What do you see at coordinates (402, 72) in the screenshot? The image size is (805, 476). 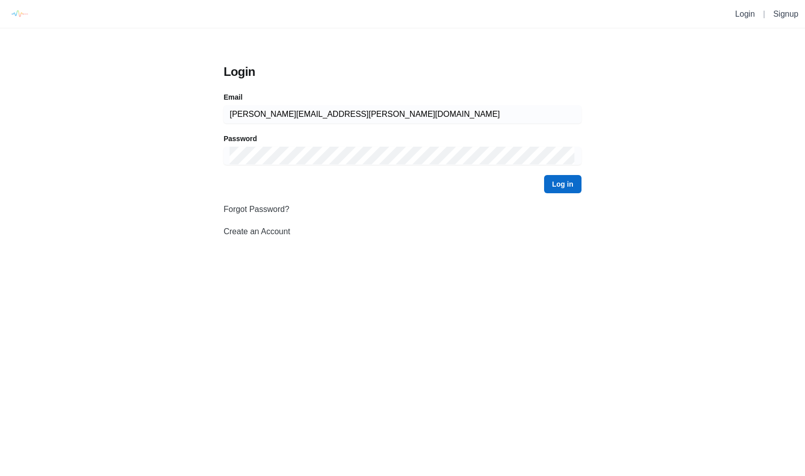 I see `h3: Login` at bounding box center [402, 72].